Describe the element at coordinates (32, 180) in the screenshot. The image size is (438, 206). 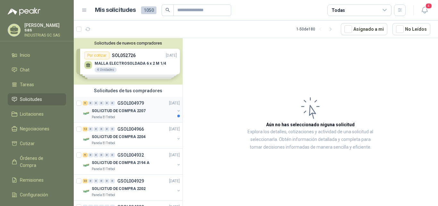
I see `span: Remisiones` at that location.